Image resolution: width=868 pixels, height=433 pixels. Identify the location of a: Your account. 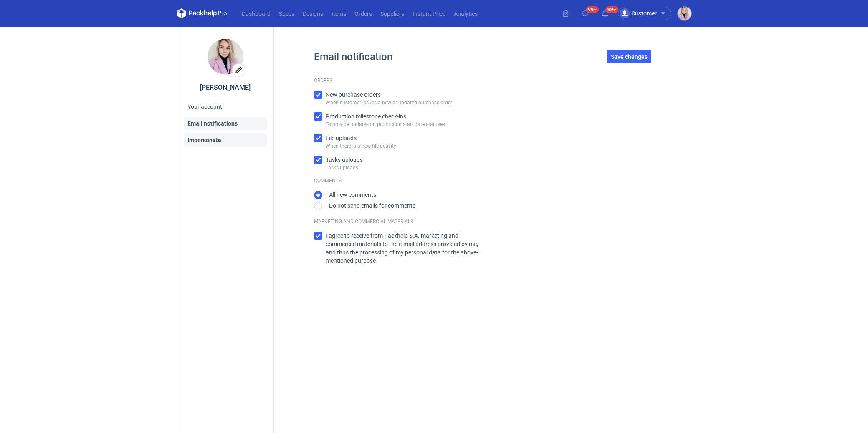
(225, 107).